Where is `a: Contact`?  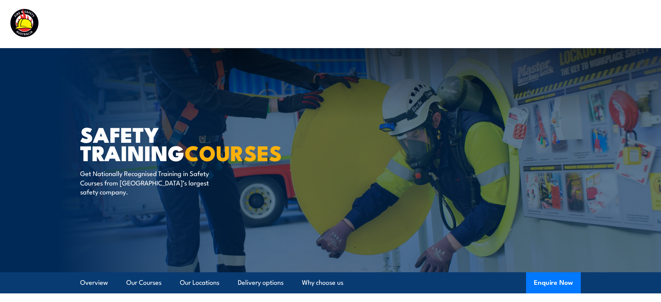 a: Contact is located at coordinates (611, 24).